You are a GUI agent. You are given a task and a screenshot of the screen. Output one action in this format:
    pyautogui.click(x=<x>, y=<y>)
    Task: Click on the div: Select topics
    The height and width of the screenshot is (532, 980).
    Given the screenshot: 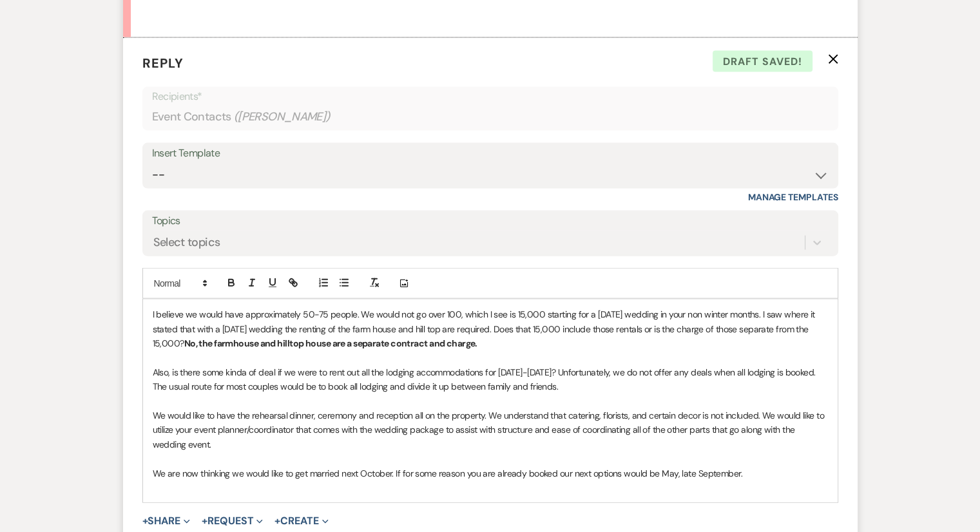 What is the action you would take?
    pyautogui.click(x=187, y=243)
    